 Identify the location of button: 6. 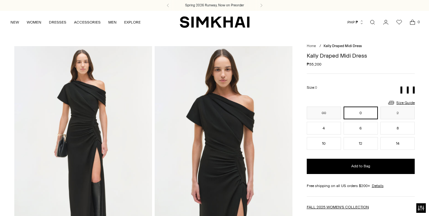
(361, 128).